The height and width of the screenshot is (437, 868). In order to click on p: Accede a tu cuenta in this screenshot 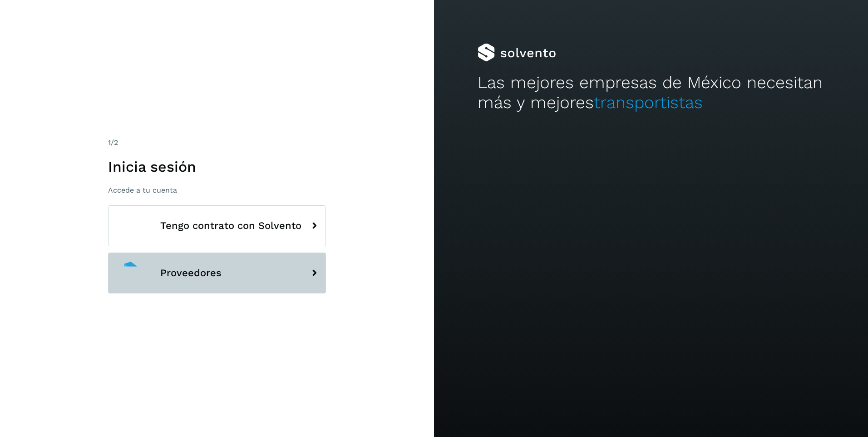, I will do `click(217, 190)`.